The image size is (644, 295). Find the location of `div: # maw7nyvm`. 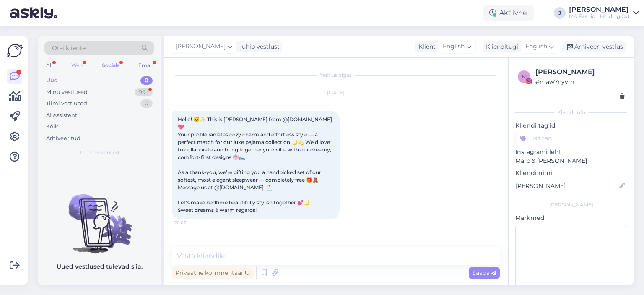

div: # maw7nyvm is located at coordinates (580, 82).